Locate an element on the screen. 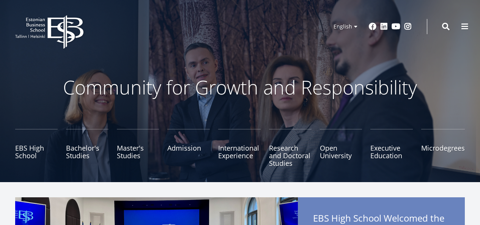 The height and width of the screenshot is (225, 480). a: Linkedin is located at coordinates (384, 27).